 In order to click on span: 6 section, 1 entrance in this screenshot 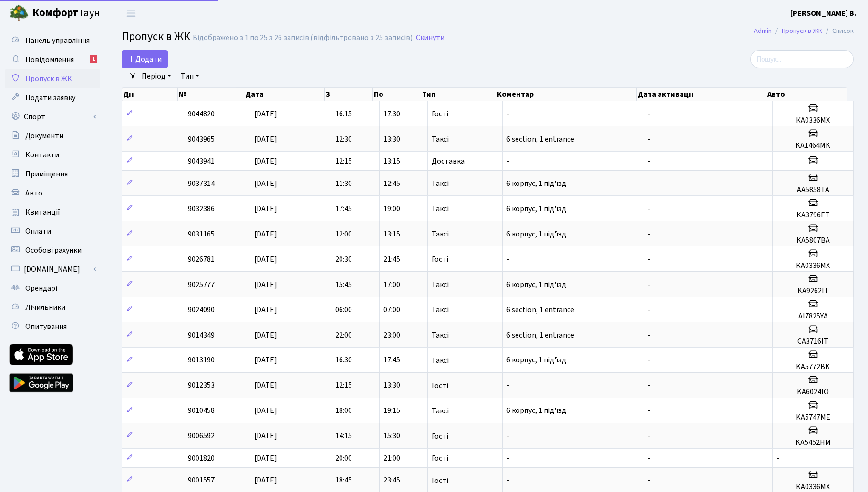, I will do `click(541, 139)`.